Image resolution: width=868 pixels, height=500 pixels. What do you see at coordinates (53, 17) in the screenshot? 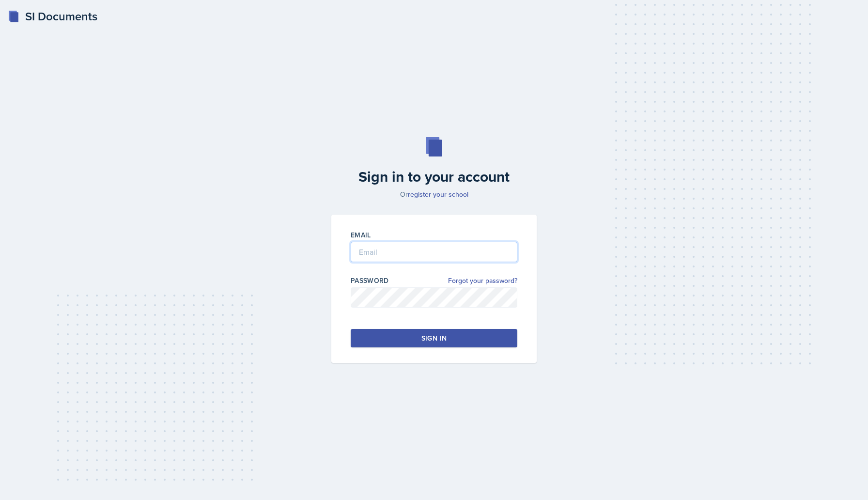
I see `a: SI Documents` at bounding box center [53, 17].